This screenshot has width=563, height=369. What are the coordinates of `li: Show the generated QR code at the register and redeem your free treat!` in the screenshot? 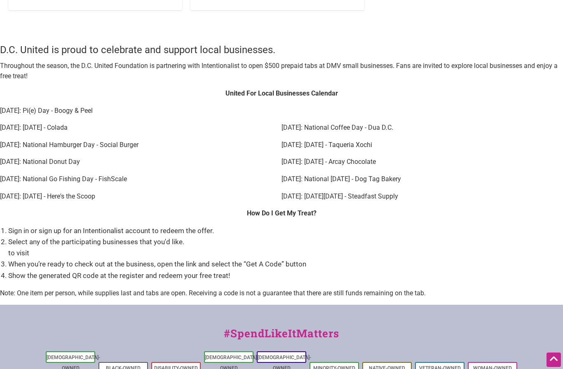 It's located at (286, 276).